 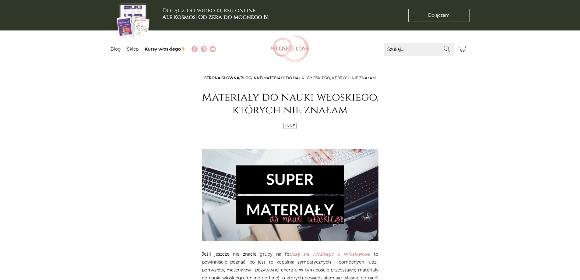 What do you see at coordinates (329, 254) in the screenshot?
I see `a: Uczę się włoskiego z Włoskielove` at bounding box center [329, 254].